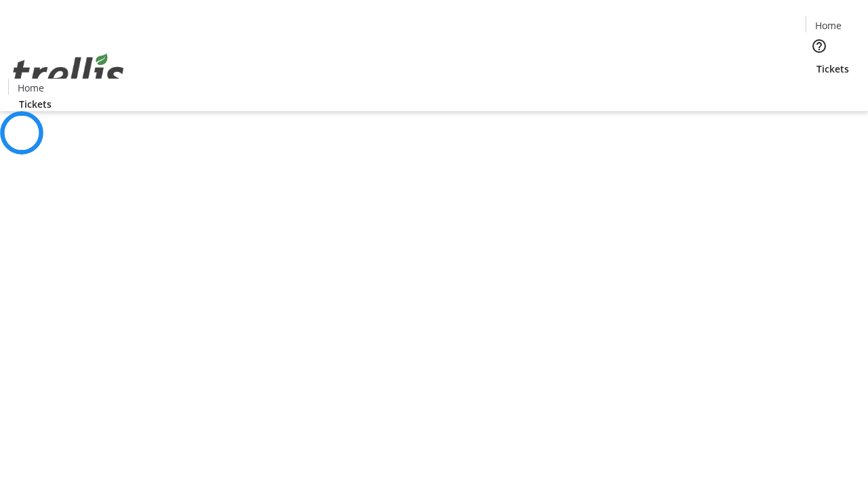 The image size is (868, 488). What do you see at coordinates (69, 73) in the screenshot?
I see `img: Orient E2E Organization wBa3285Z0h's Logo` at bounding box center [69, 73].